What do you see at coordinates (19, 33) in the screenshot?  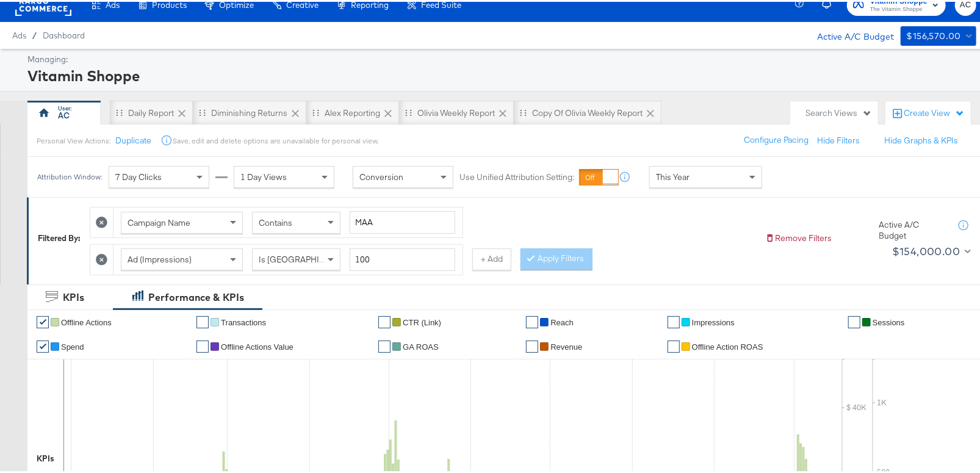 I see `span: Ads` at bounding box center [19, 33].